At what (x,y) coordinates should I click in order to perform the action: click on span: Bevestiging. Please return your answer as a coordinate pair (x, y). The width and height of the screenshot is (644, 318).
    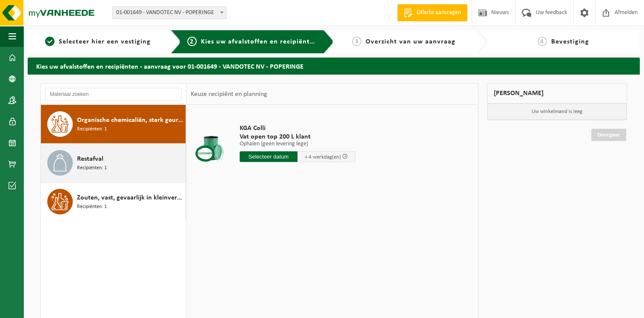
    Looking at the image, I should click on (570, 42).